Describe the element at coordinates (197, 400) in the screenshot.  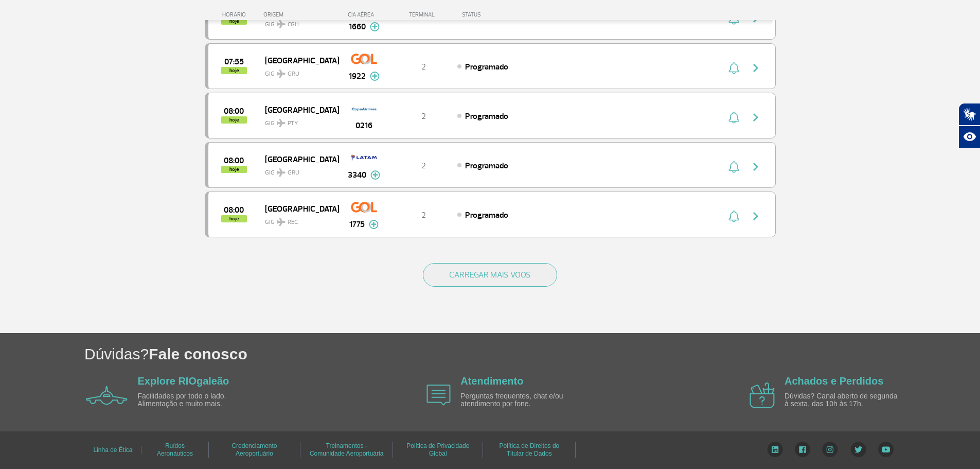
I see `p: Facilidades por todo o lado. Alimentação e muito mais.` at that location.